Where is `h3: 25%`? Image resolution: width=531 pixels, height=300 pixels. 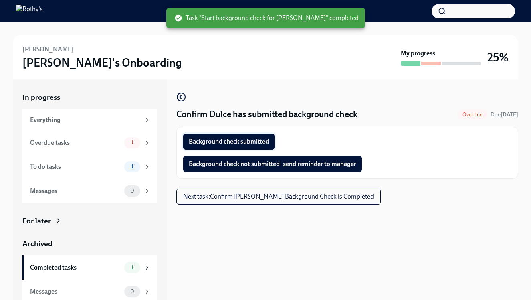 h3: 25% is located at coordinates (498, 57).